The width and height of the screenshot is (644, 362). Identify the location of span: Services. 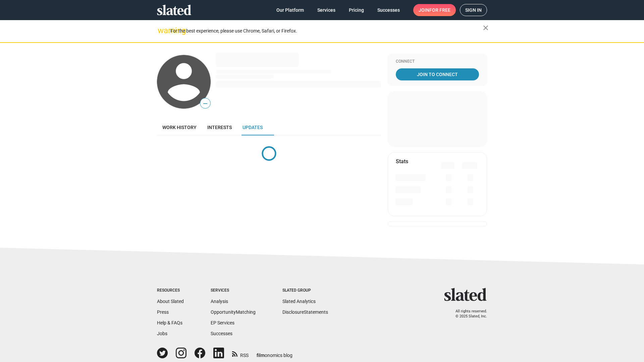
(326, 10).